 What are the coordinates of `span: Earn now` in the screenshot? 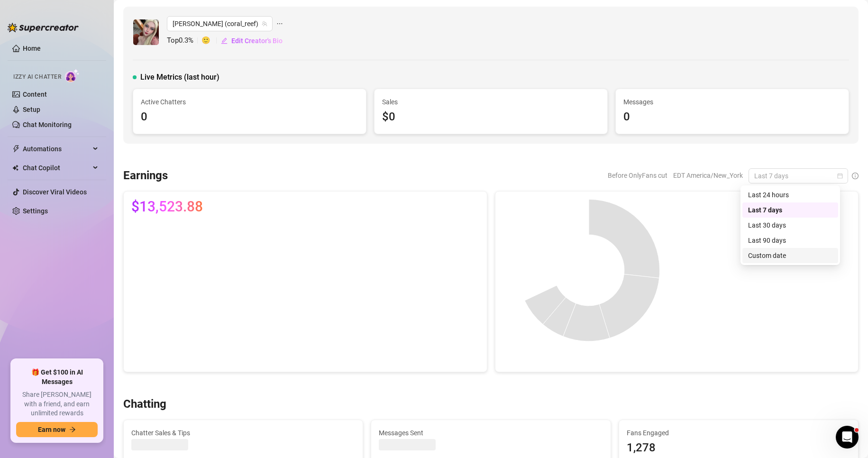 It's located at (52, 429).